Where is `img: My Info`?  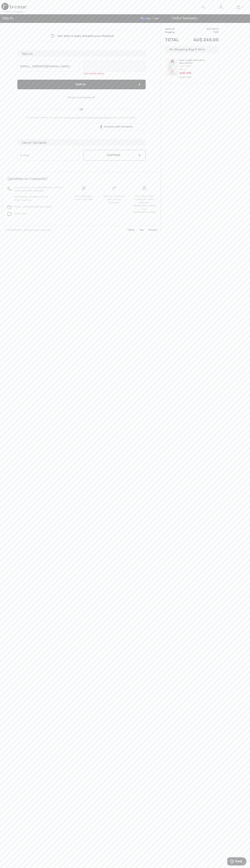 img: My Info is located at coordinates (221, 7).